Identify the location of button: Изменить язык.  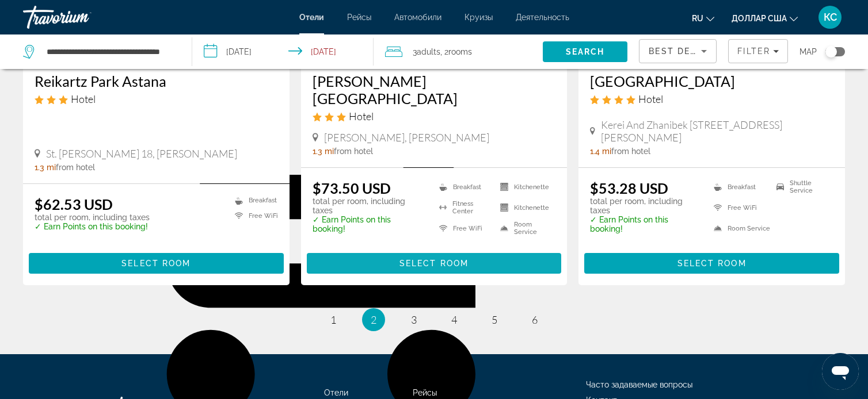
(703, 18).